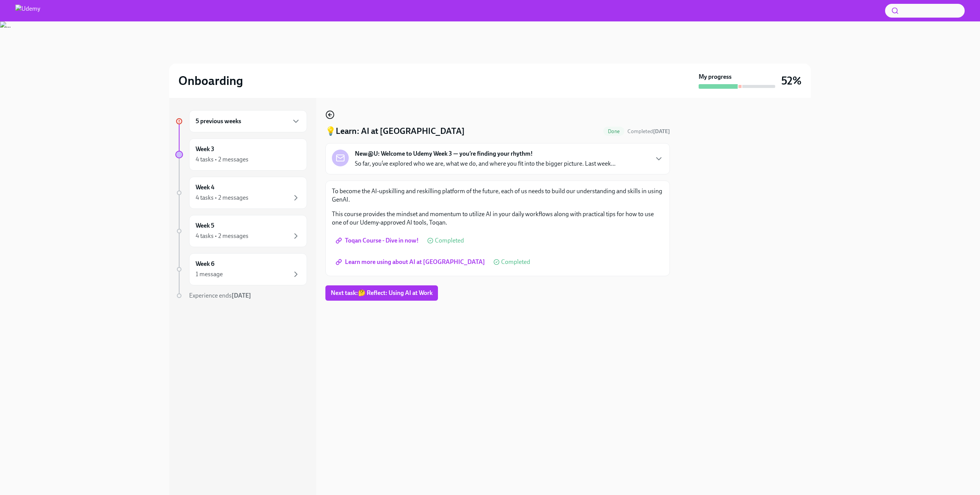 Image resolution: width=980 pixels, height=495 pixels. What do you see at coordinates (485, 163) in the screenshot?
I see `p: So far, you’ve explored who we are, what we do, and where you fit into the bigger picture. Last w...` at bounding box center [485, 163].